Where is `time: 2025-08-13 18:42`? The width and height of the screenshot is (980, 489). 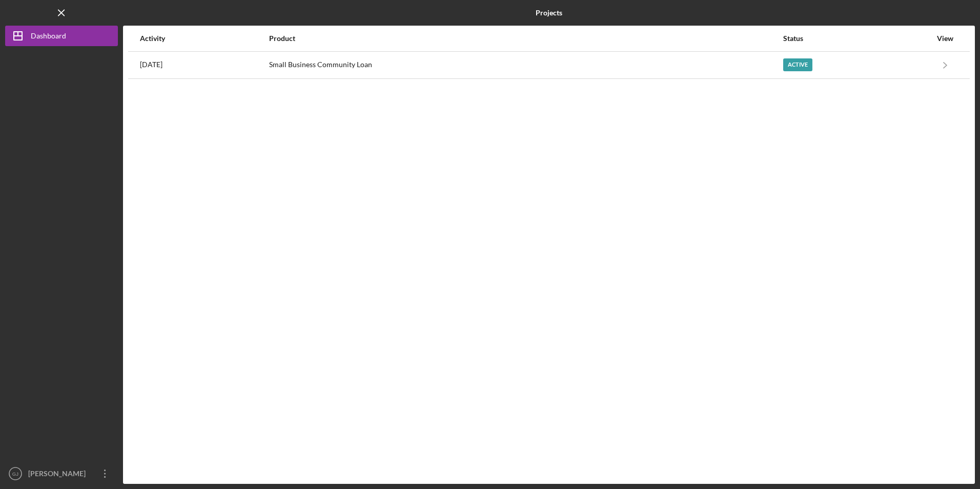
time: 2025-08-13 18:42 is located at coordinates (151, 64).